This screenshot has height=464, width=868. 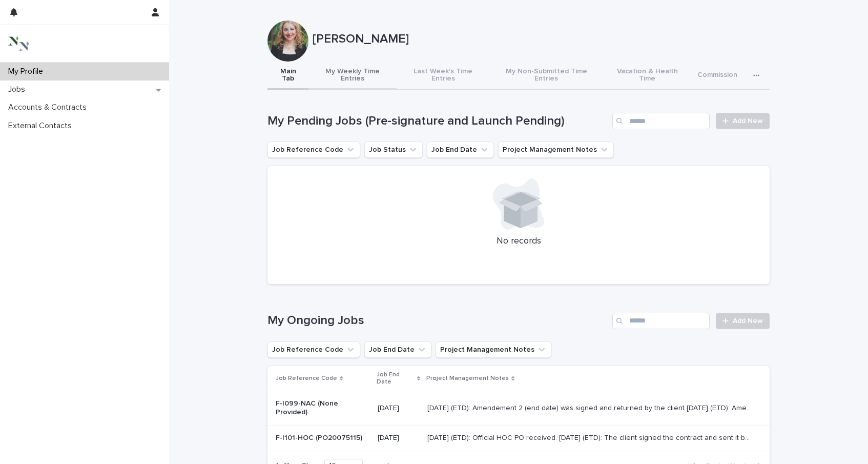 What do you see at coordinates (591, 407) in the screenshot?
I see `p: August 7, 2025 (ETD): Amendement 2 (end date) was signed and returned by the client July 31, 2025...` at bounding box center [591, 407].